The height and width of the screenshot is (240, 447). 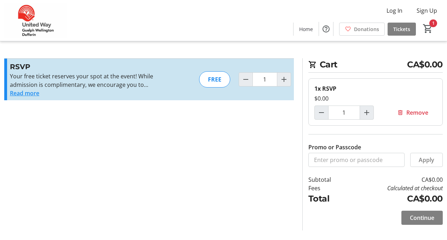 What do you see at coordinates (394, 11) in the screenshot?
I see `button: Log In` at bounding box center [394, 11].